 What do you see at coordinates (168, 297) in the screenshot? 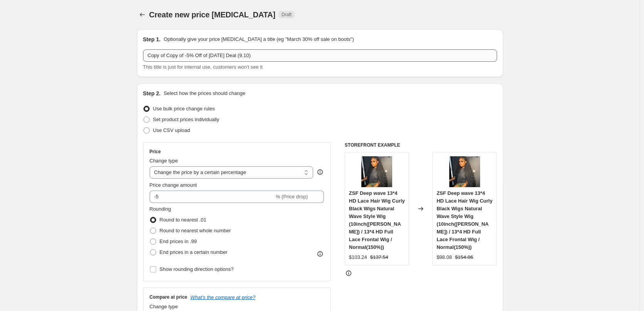
I see `h3: Compare at price` at bounding box center [168, 297].